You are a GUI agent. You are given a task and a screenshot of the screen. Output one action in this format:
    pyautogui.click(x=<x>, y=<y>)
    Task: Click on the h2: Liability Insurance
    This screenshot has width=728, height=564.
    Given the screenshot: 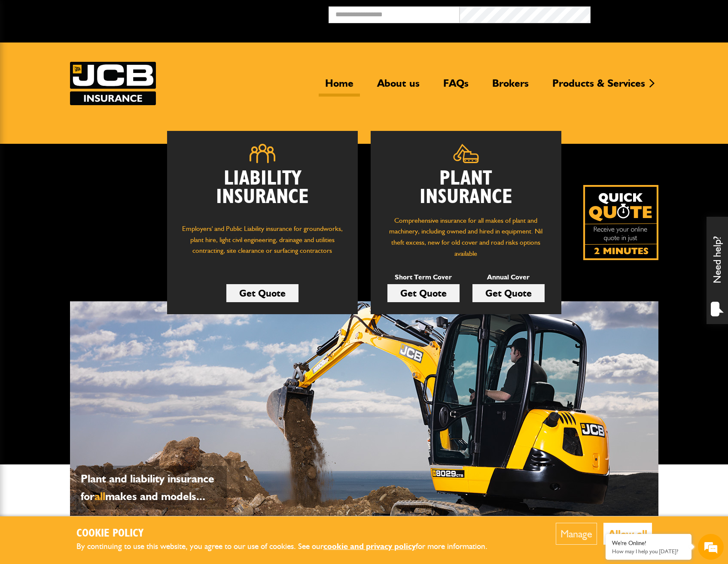 What is the action you would take?
    pyautogui.click(x=262, y=192)
    